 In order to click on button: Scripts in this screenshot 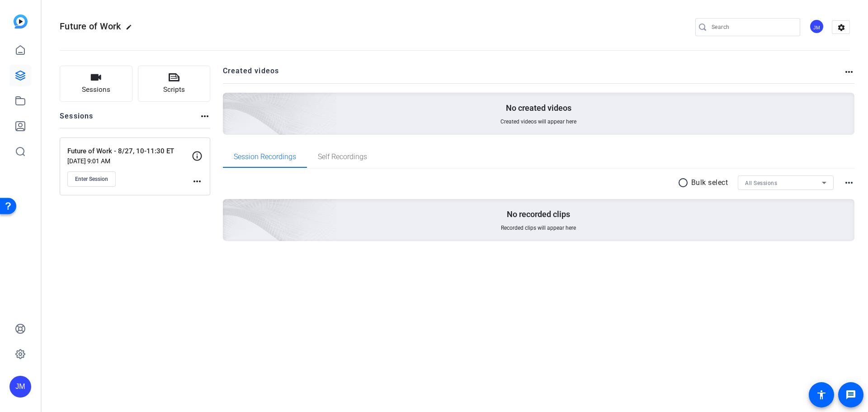, I will do `click(174, 84)`.